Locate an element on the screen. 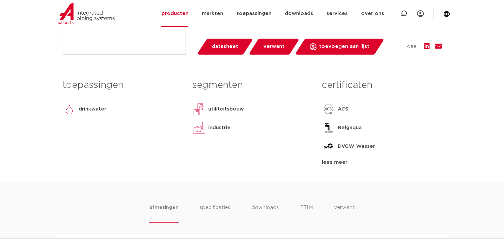  span: toevoegen aan lijst is located at coordinates (344, 47).